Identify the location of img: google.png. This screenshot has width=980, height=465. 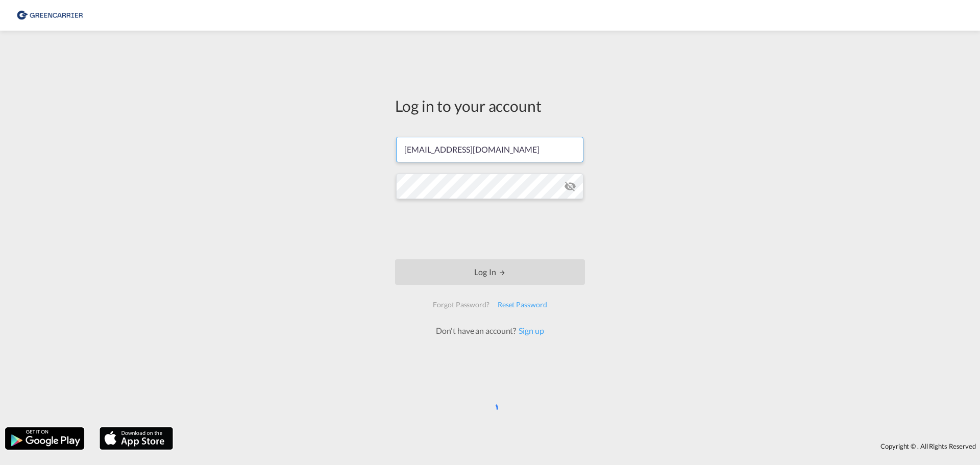
(45, 439).